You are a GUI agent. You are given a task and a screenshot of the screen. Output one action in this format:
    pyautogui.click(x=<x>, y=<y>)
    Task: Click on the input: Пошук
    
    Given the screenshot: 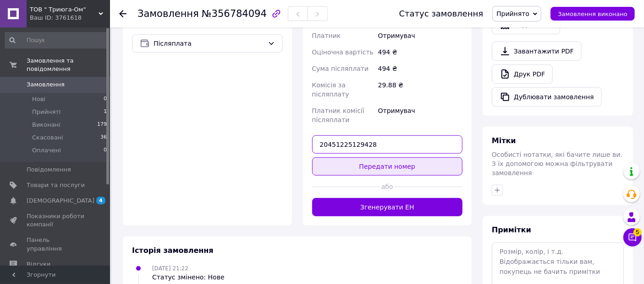 What is the action you would take?
    pyautogui.click(x=56, y=40)
    